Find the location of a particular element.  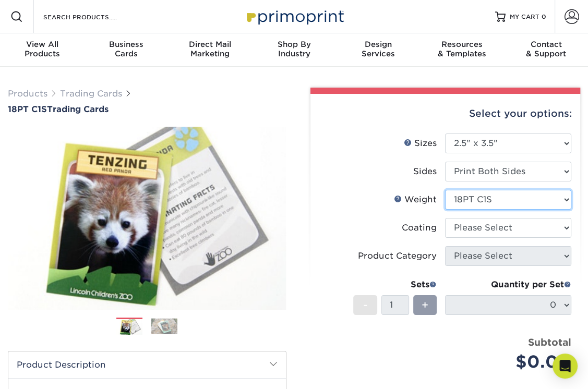

span: Contact is located at coordinates (546, 44).